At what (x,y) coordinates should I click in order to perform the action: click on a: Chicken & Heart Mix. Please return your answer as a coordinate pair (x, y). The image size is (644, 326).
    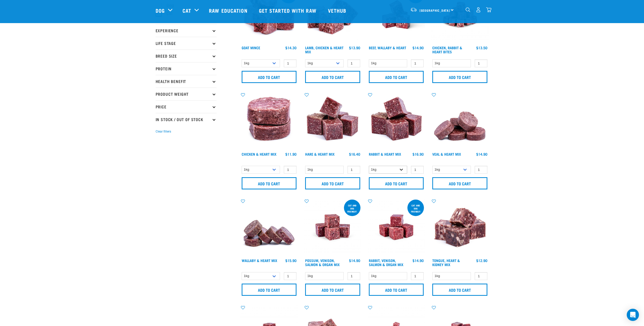
    Looking at the image, I should click on (259, 154).